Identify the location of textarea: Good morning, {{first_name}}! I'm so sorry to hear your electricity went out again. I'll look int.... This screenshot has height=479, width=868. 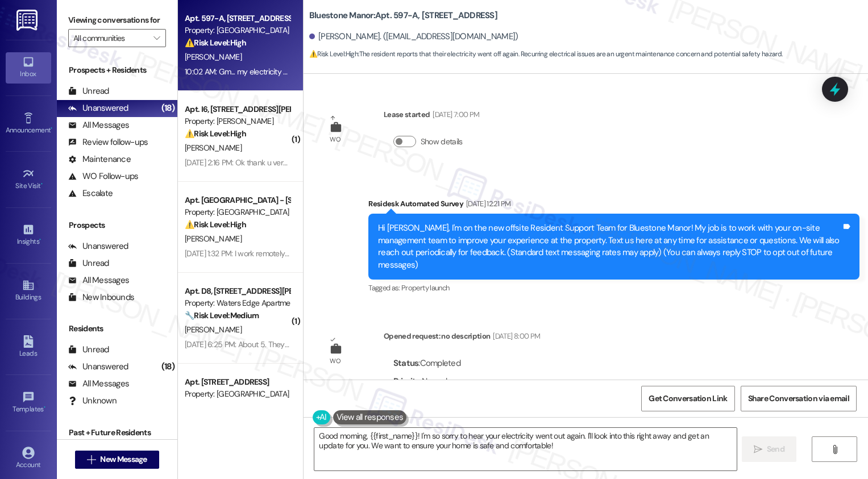
(525, 449).